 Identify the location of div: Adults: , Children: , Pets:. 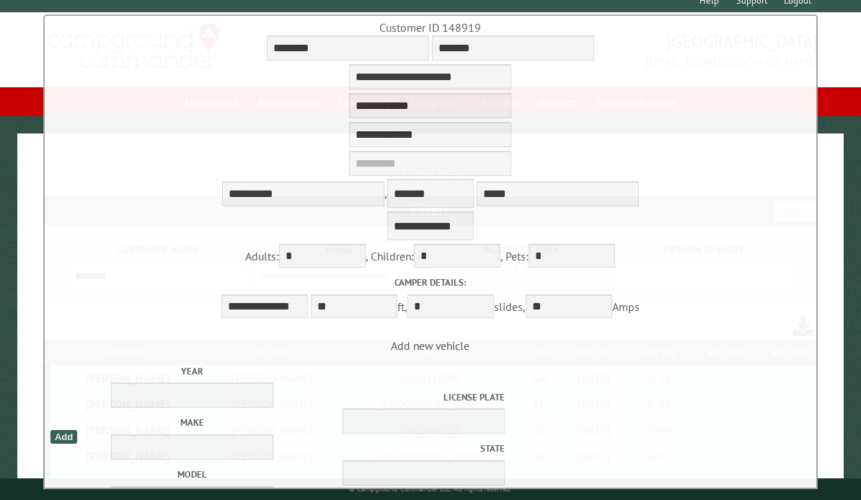
(430, 257).